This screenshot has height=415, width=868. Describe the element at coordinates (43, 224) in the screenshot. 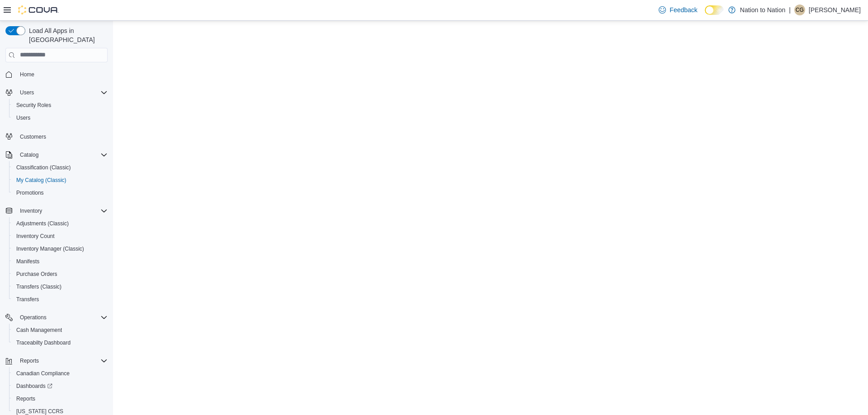

I see `a: Adjustments (Classic)` at that location.